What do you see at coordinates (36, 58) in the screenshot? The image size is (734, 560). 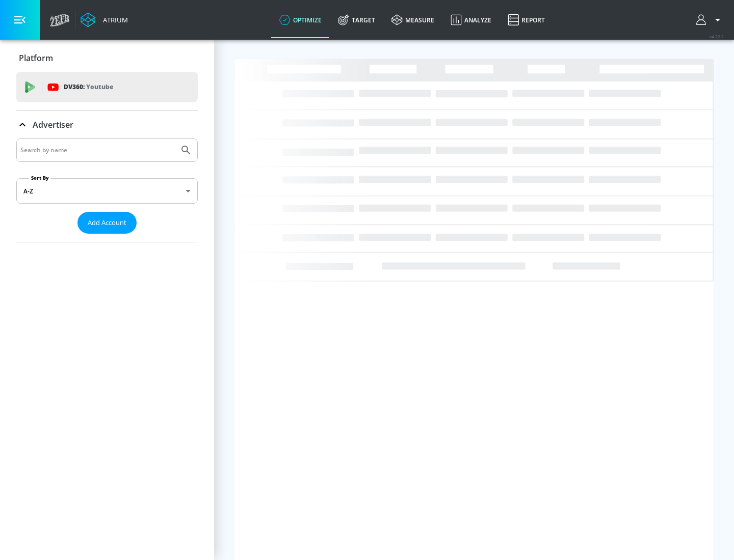 I see `p: Platform` at bounding box center [36, 58].